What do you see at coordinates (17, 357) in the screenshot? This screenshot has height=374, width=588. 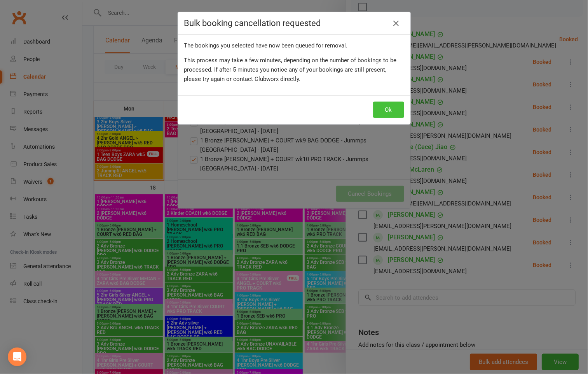 I see `div: Open Intercom Messenger` at bounding box center [17, 357].